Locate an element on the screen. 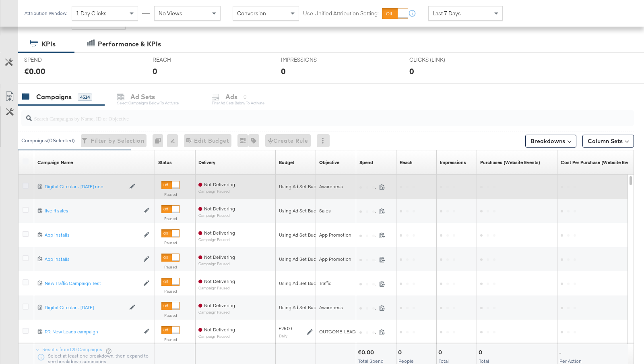 Image resolution: width=644 pixels, height=364 pixels. div: Reach is located at coordinates (406, 162).